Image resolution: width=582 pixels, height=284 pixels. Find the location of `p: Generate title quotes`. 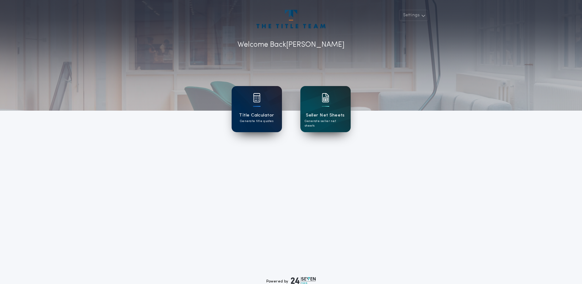

p: Generate title quotes is located at coordinates (257, 121).